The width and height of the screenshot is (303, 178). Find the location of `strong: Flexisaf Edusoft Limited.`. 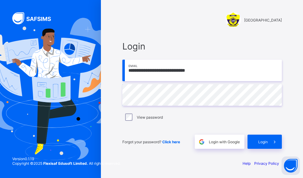

strong: Flexisaf Edusoft Limited. is located at coordinates (66, 163).